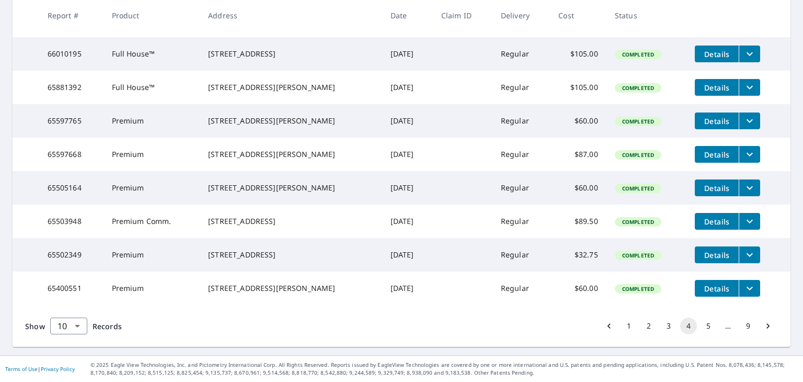 The width and height of the screenshot is (803, 382). Describe the element at coordinates (649, 326) in the screenshot. I see `button: Go to page 2` at that location.